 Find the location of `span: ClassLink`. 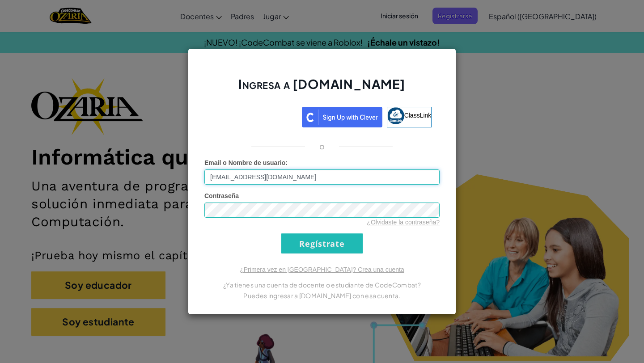

span: ClassLink is located at coordinates (418, 115).